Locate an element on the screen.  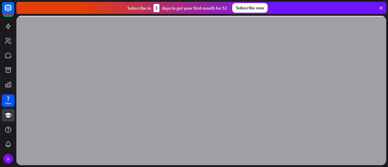
a: 7 days is located at coordinates (8, 101).